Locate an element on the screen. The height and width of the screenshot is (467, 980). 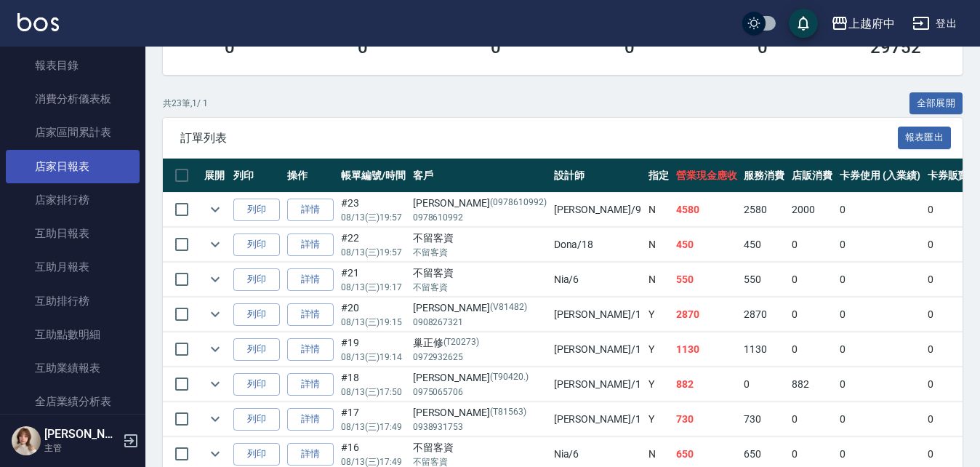
button: 登出 is located at coordinates (934, 23).